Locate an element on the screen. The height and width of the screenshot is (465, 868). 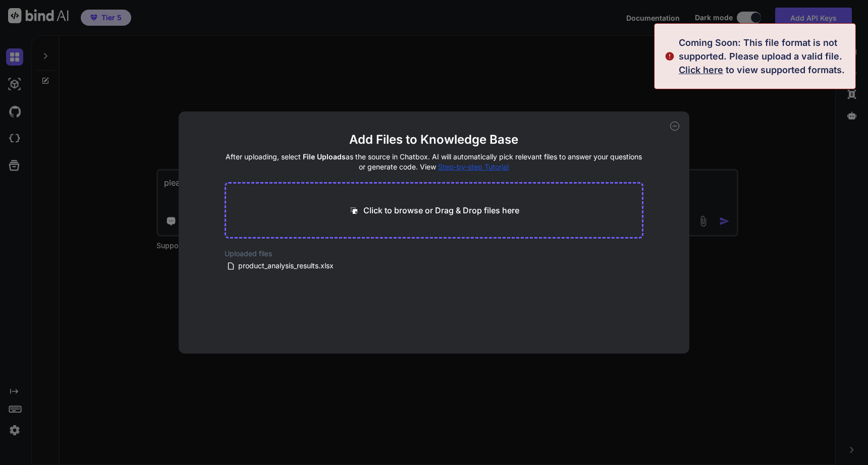
div: Coming Soon: This file format is not supported. Please upload a valid file. to view supported for... is located at coordinates (764, 56).